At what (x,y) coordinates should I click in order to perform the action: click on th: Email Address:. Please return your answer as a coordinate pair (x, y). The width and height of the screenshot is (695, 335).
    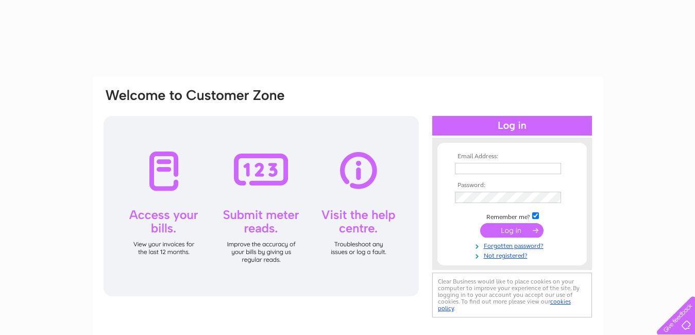
    Looking at the image, I should click on (512, 157).